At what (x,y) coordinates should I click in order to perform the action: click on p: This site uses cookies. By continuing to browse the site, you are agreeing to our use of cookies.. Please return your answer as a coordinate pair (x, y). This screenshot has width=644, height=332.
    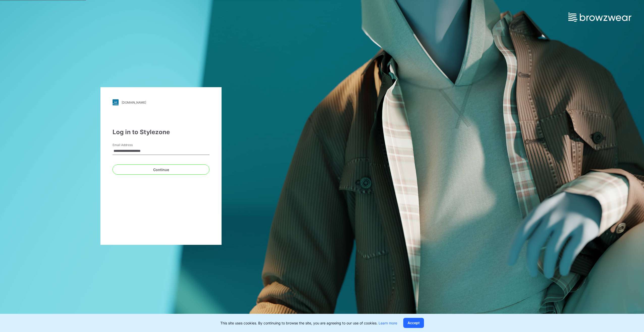
    Looking at the image, I should click on (309, 323).